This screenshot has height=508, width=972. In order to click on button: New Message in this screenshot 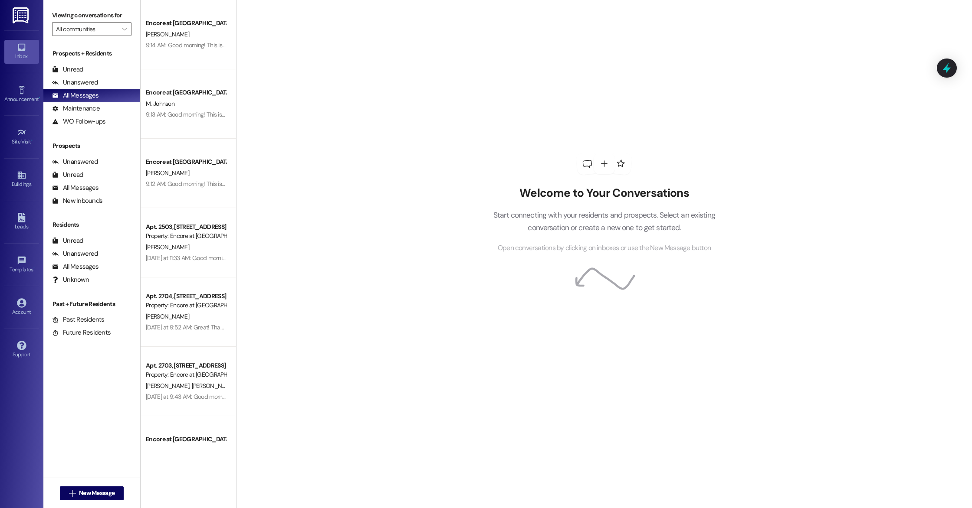, I will do `click(92, 494)`.